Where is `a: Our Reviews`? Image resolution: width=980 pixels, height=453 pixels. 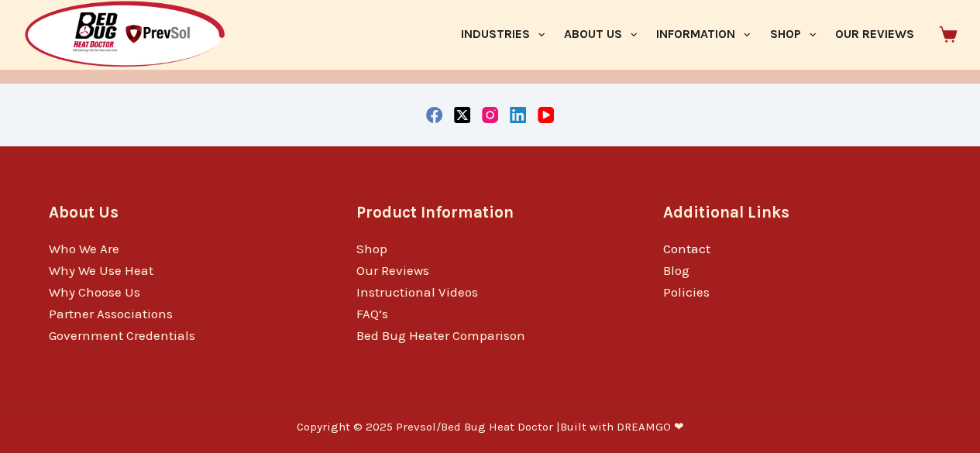
a: Our Reviews is located at coordinates (392, 271).